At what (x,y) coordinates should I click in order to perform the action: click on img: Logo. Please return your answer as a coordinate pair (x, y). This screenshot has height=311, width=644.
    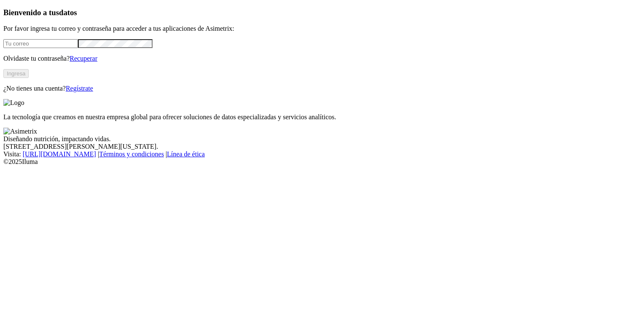
    Looking at the image, I should click on (14, 103).